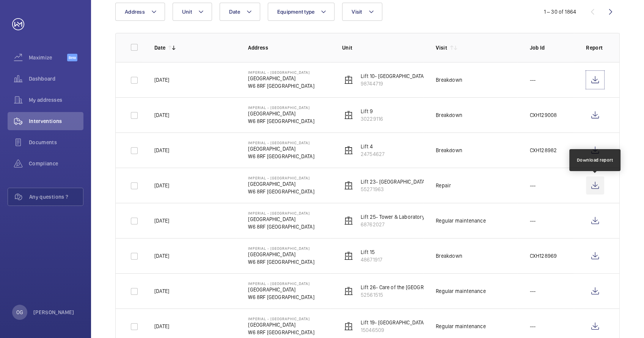  Describe the element at coordinates (544, 115) in the screenshot. I see `p: CXH129008` at that location.